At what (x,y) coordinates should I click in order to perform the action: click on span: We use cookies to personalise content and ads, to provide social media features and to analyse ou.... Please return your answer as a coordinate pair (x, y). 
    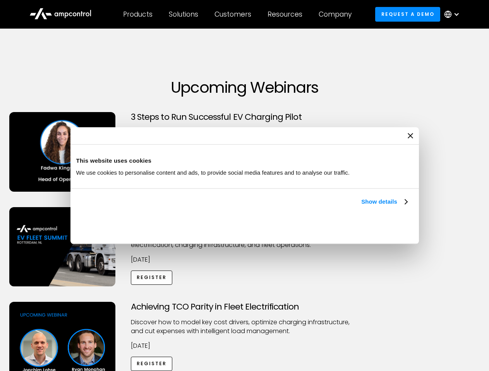
    Looking at the image, I should click on (213, 173).